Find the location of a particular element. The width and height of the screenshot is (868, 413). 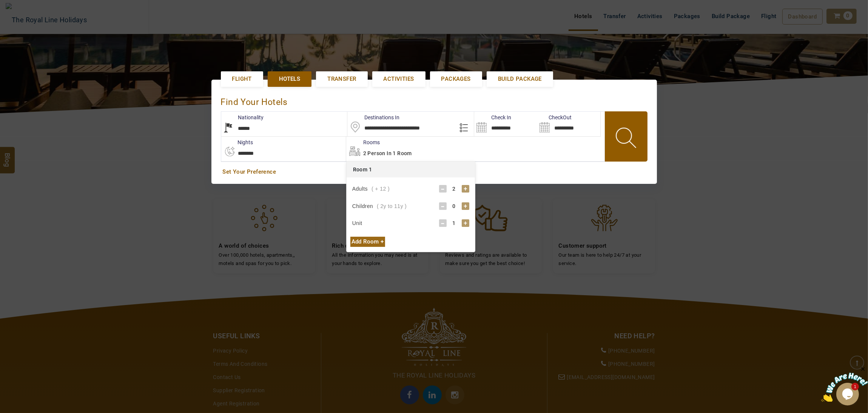

a: Hotels is located at coordinates (289, 79).